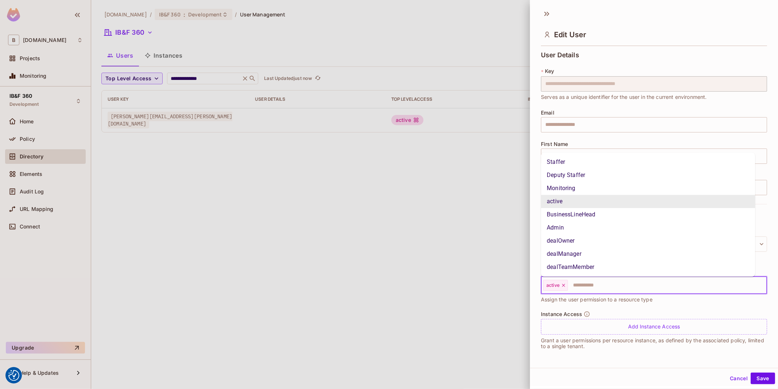 The width and height of the screenshot is (778, 389). I want to click on button: Close, so click(764, 285).